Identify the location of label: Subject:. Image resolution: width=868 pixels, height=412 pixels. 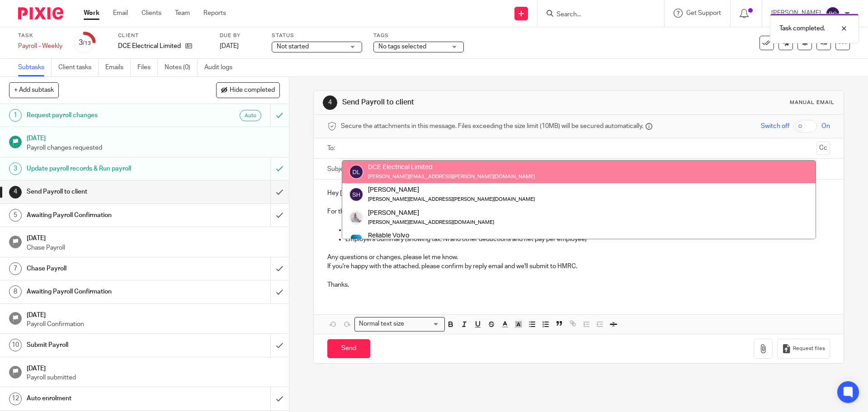
(339, 169).